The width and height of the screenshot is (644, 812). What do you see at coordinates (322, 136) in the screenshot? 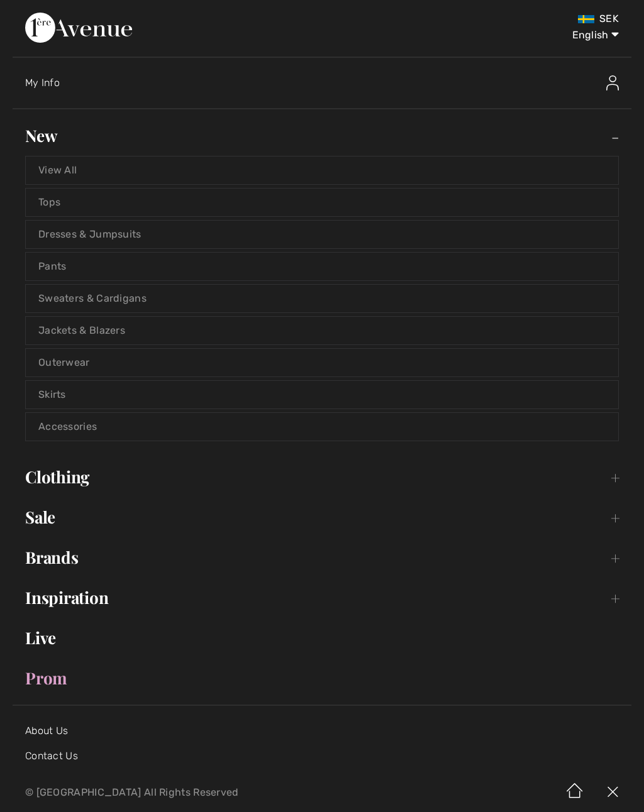
I see `a: New` at bounding box center [322, 136].